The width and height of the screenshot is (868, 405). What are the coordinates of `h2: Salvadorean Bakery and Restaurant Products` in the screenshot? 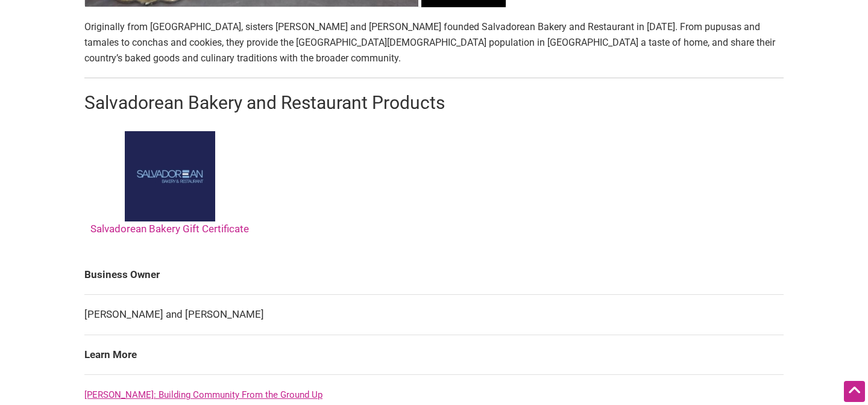 It's located at (434, 103).